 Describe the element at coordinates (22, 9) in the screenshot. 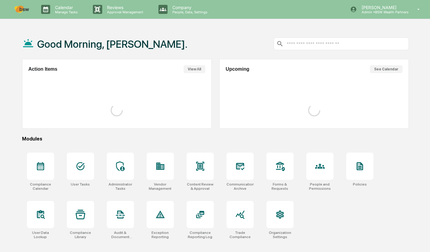

I see `img: logo` at that location.